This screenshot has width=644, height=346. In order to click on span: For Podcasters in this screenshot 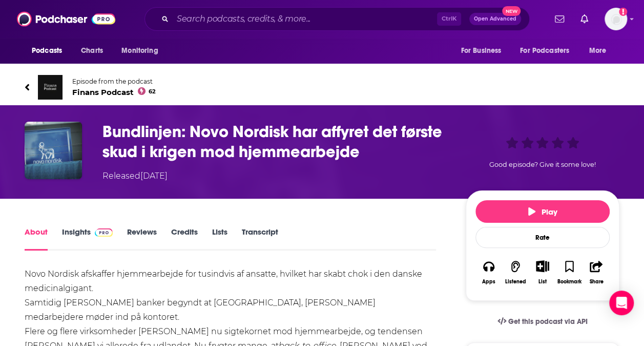, I will do `click(545, 50)`.